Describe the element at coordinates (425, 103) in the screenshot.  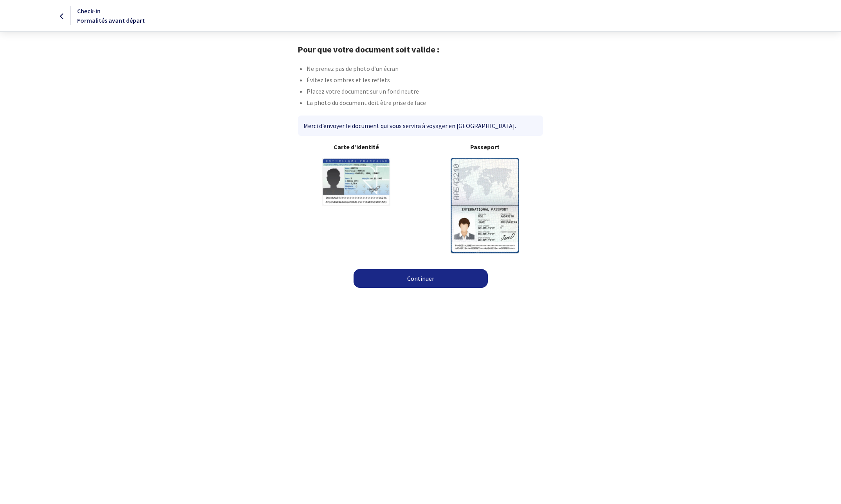
I see `li: La photo du document doit être prise de face` at that location.